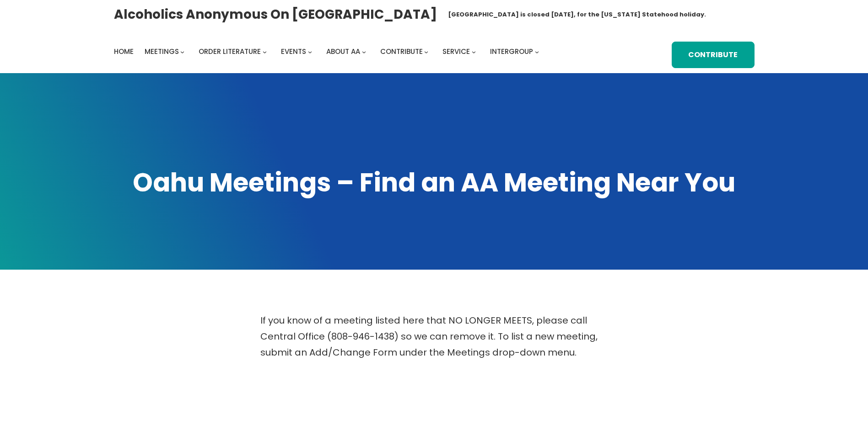 This screenshot has height=436, width=868. Describe the element at coordinates (401, 52) in the screenshot. I see `span: Contribute` at that location.